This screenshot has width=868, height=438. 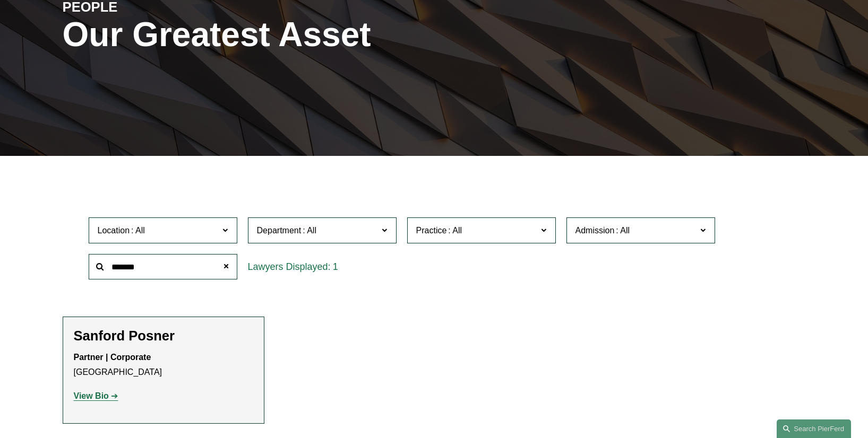 I want to click on span: Practice, so click(x=432, y=230).